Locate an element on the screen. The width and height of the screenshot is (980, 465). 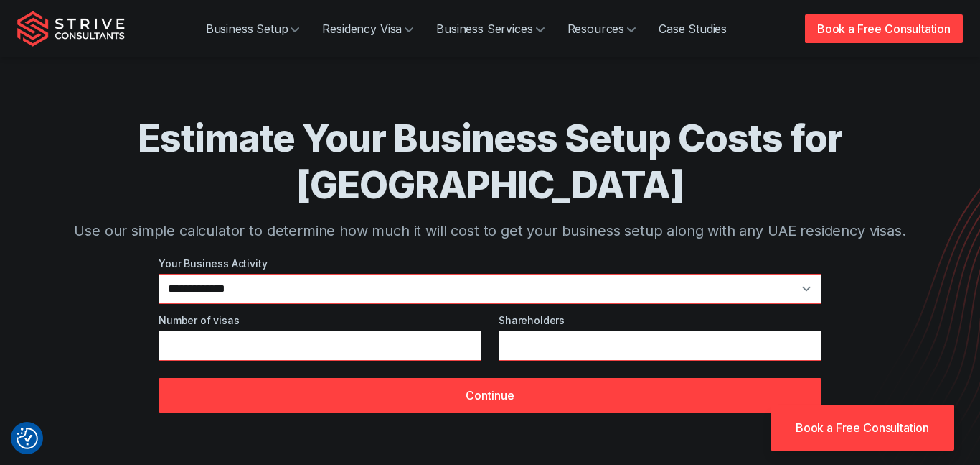
a: Residency Visa is located at coordinates (368, 29).